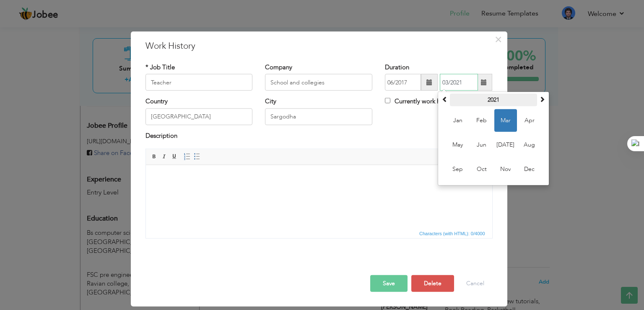 The height and width of the screenshot is (310, 644). I want to click on label: Country, so click(157, 101).